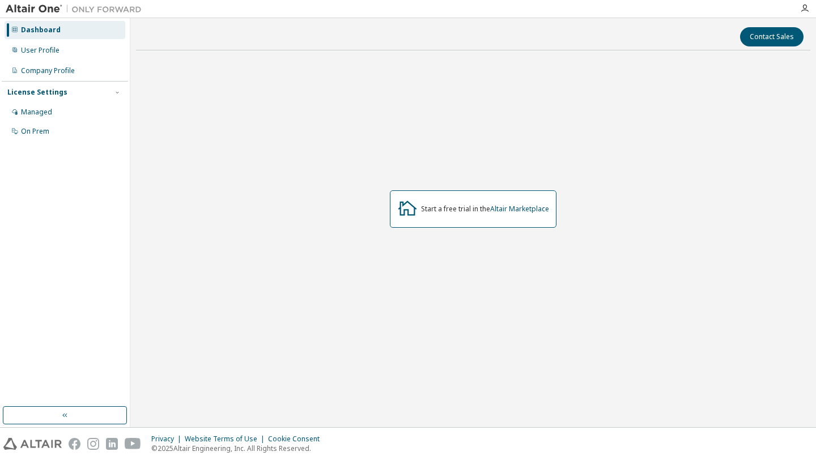 This screenshot has width=816, height=460. Describe the element at coordinates (93, 444) in the screenshot. I see `img: instagram.svg` at that location.